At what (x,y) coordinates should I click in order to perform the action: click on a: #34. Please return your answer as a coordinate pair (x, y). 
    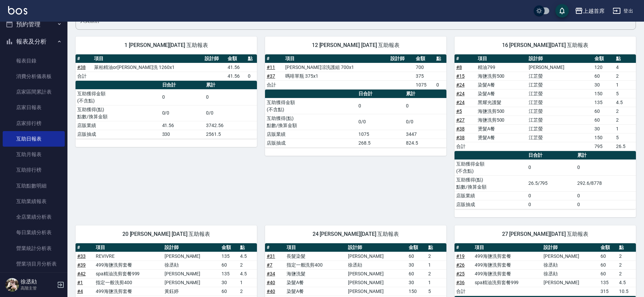
    Looking at the image, I should click on (271, 273).